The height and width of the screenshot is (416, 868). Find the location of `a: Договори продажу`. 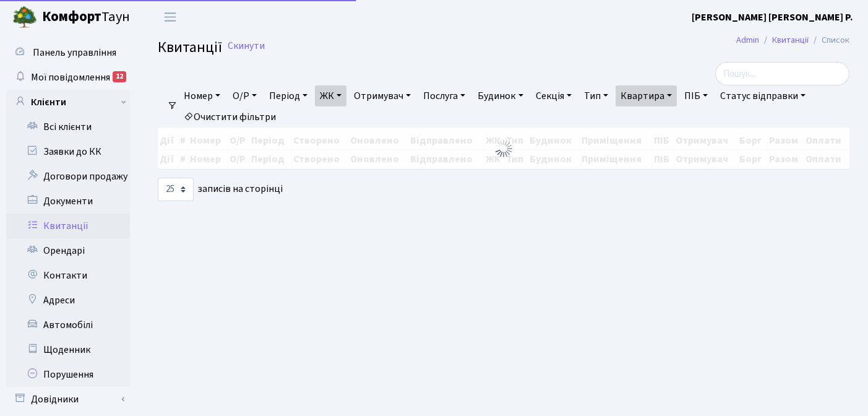

a: Договори продажу is located at coordinates (68, 177).